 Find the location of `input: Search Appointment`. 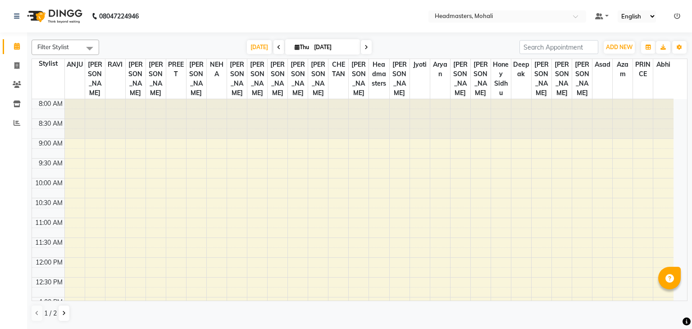

input: Search Appointment is located at coordinates (559, 47).